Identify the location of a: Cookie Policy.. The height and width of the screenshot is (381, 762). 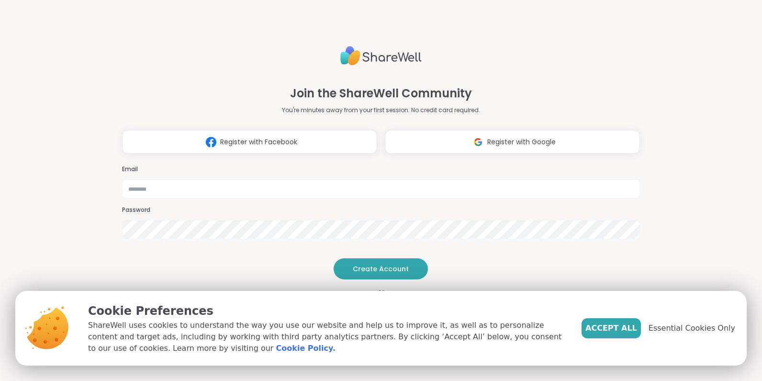
(306, 348).